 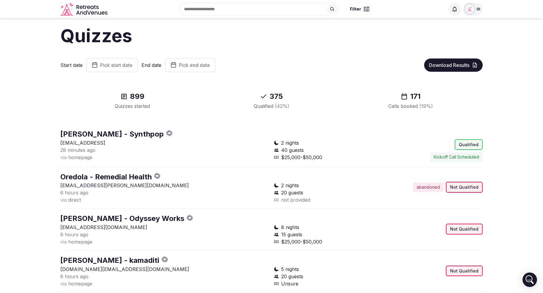 I want to click on label: Start date, so click(x=71, y=65).